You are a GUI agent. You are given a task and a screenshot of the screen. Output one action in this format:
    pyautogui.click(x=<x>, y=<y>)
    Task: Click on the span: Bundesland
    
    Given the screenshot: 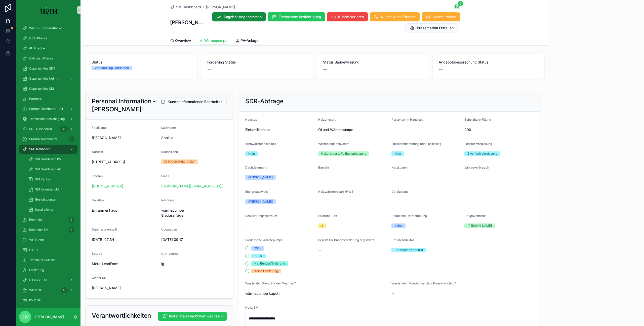 What is the action you would take?
    pyautogui.click(x=169, y=151)
    